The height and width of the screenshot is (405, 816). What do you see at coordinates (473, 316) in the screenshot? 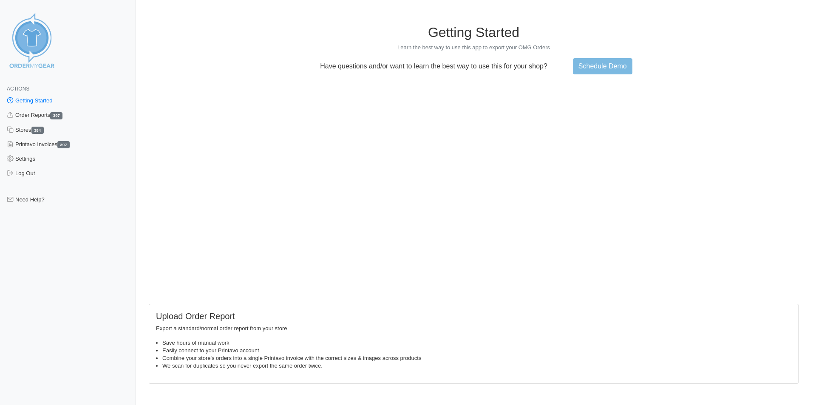
I see `h5: Upload Order Report` at bounding box center [473, 316].